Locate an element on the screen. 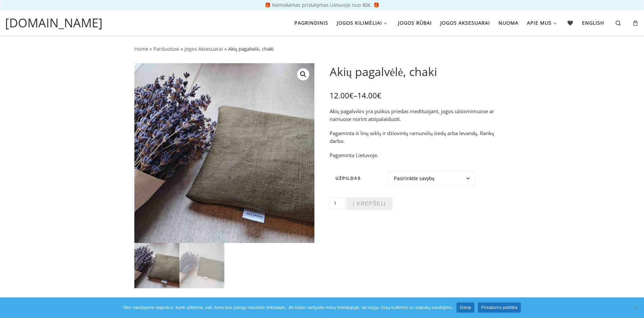  a: Jogos rūbai is located at coordinates (414, 23).